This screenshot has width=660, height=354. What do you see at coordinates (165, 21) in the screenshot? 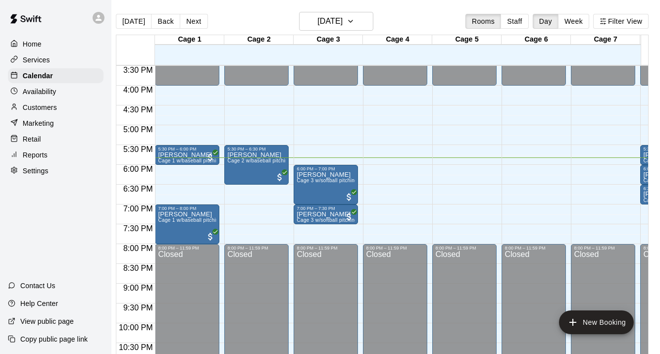
I see `button: Back` at bounding box center [165, 21].